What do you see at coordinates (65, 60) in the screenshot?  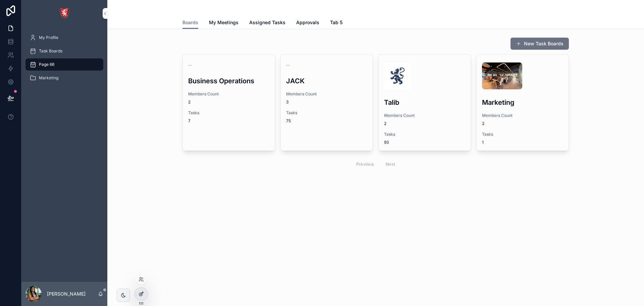 I see `div: scrollable content` at bounding box center [65, 60].